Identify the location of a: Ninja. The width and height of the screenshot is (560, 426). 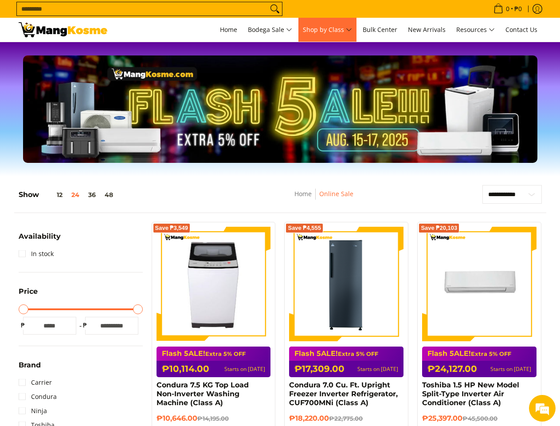
(33, 411).